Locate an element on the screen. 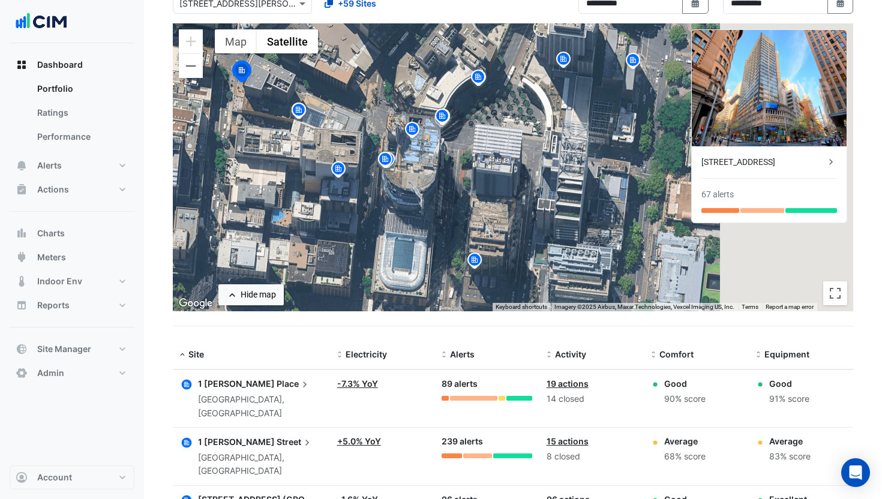 The image size is (882, 499). button: Keyboard shortcuts is located at coordinates (521, 307).